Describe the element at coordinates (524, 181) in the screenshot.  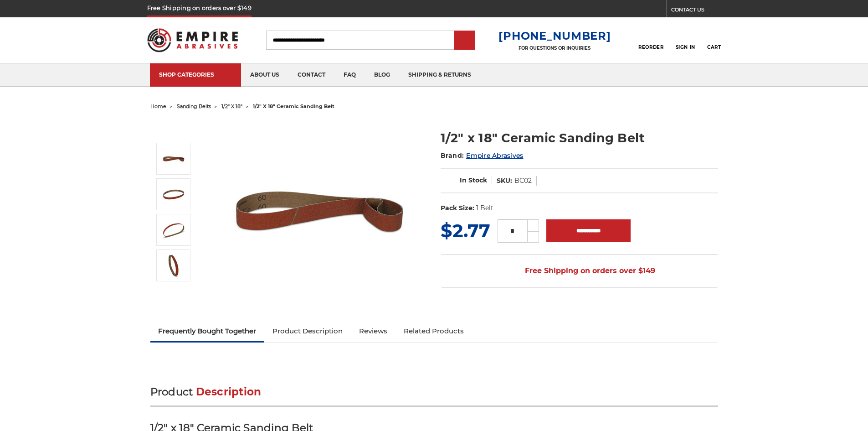
I see `dd: BC02` at that location.